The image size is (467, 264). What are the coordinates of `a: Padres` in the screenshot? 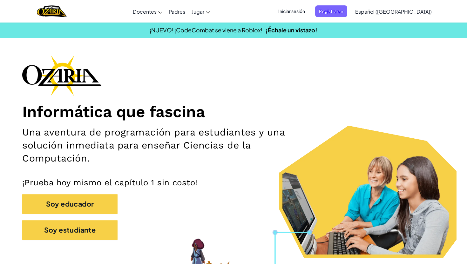 It's located at (177, 11).